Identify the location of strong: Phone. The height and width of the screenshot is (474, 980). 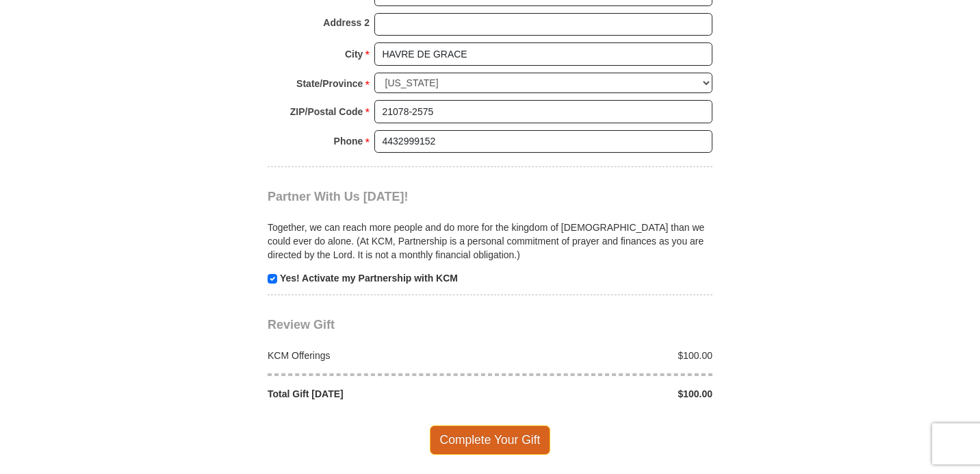
(348, 141).